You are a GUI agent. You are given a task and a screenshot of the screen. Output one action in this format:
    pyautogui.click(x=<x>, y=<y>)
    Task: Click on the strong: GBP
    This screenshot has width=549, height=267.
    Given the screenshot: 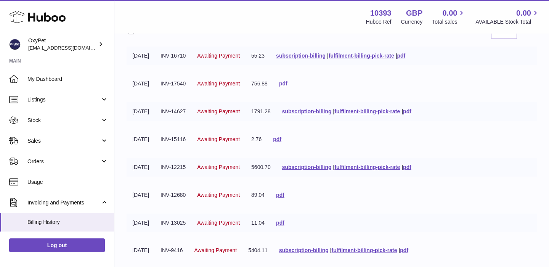 What is the action you would take?
    pyautogui.click(x=414, y=13)
    